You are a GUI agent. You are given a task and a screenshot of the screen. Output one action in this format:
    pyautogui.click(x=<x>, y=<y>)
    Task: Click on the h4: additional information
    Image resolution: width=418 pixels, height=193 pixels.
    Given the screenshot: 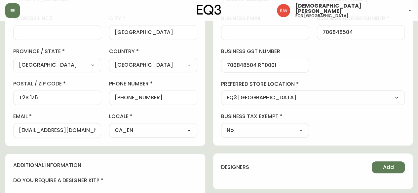 What is the action you would take?
    pyautogui.click(x=105, y=165)
    